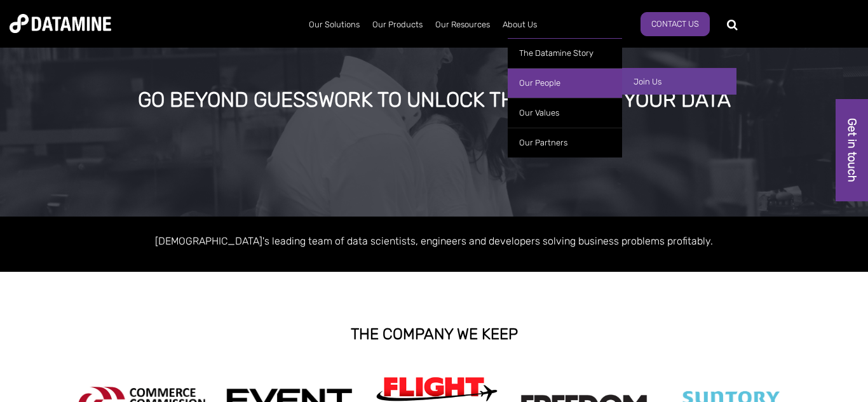  Describe the element at coordinates (397, 24) in the screenshot. I see `a: Our Products` at that location.